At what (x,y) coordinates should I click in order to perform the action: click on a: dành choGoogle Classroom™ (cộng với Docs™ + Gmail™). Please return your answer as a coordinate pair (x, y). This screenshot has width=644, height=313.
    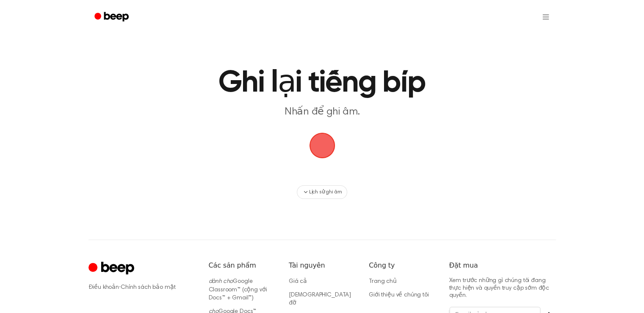
    Looking at the image, I should click on (238, 290).